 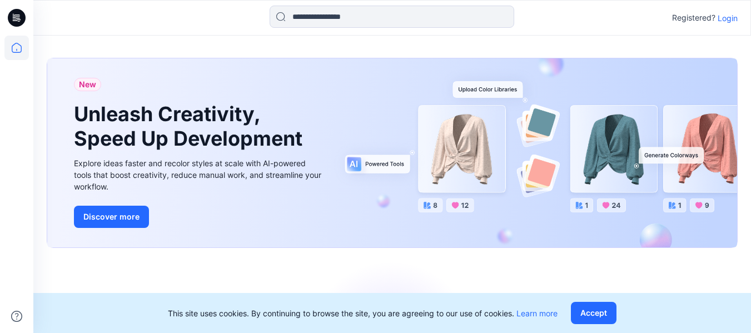 What do you see at coordinates (537, 313) in the screenshot?
I see `a: Learn more` at bounding box center [537, 313].